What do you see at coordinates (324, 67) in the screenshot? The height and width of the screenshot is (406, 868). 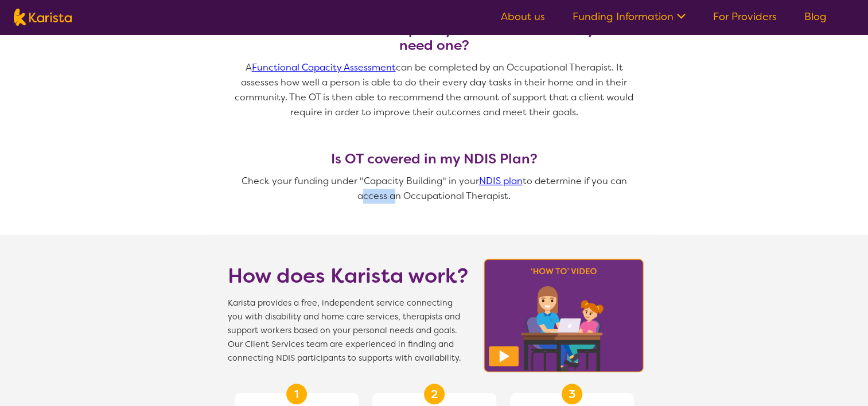 I see `a: Functional Capacity Assessment` at bounding box center [324, 67].